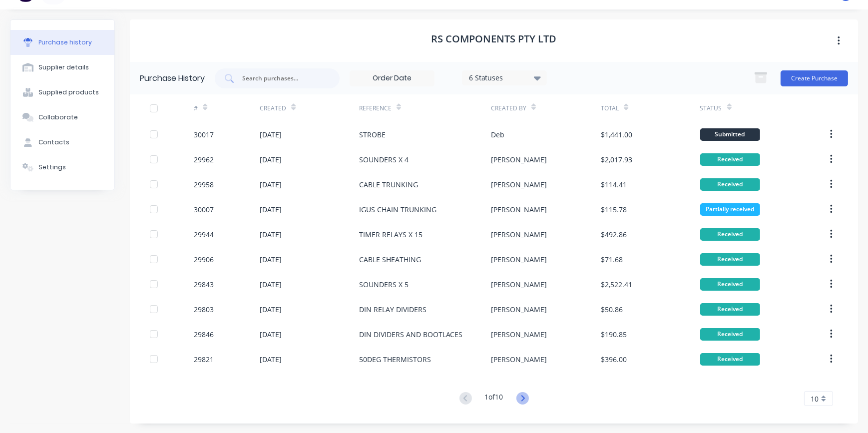  What do you see at coordinates (395, 359) in the screenshot?
I see `div: 50DEG THERMISTORS` at bounding box center [395, 359].